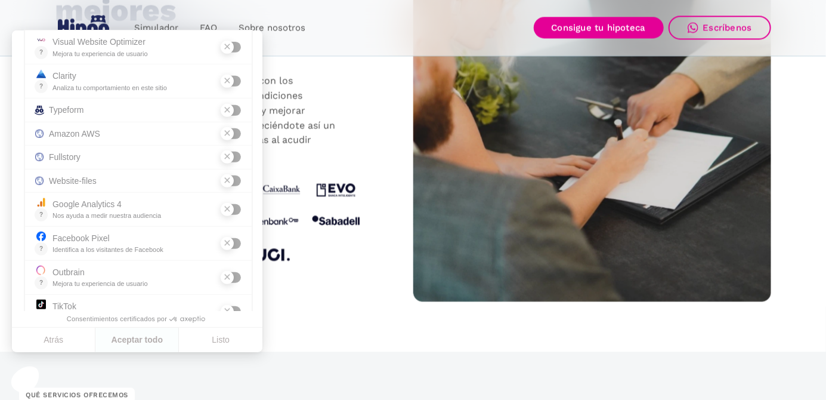 This screenshot has height=400, width=826. I want to click on a: Consigue tu hipoteca, so click(599, 28).